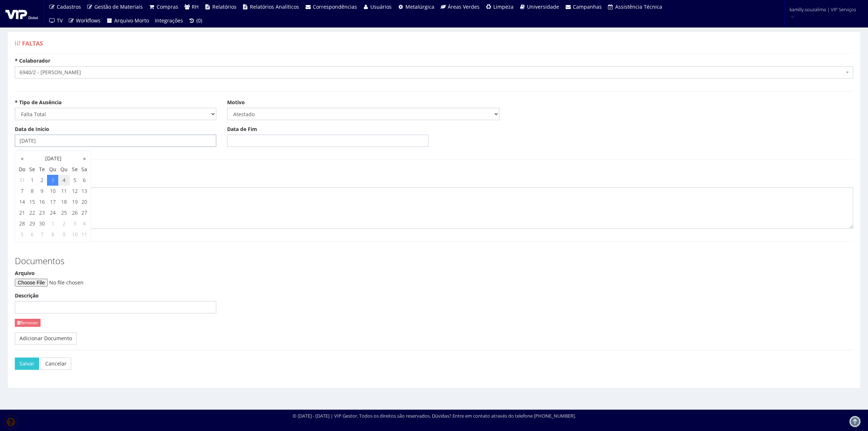 This screenshot has width=868, height=431. I want to click on img: logo, so click(22, 14).